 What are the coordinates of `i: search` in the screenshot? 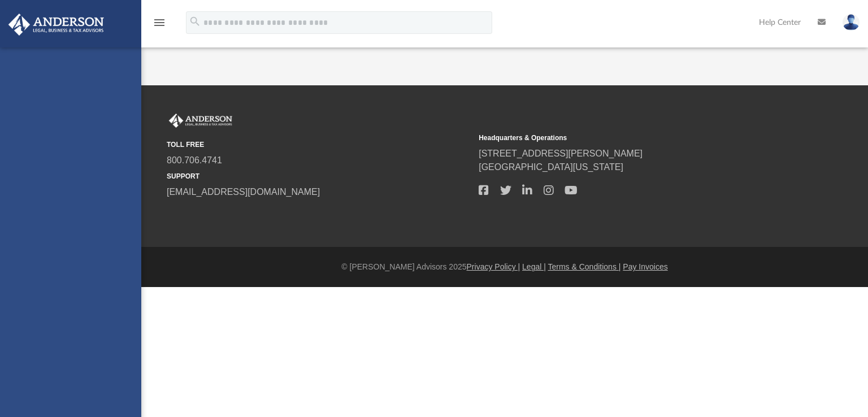 It's located at (195, 22).